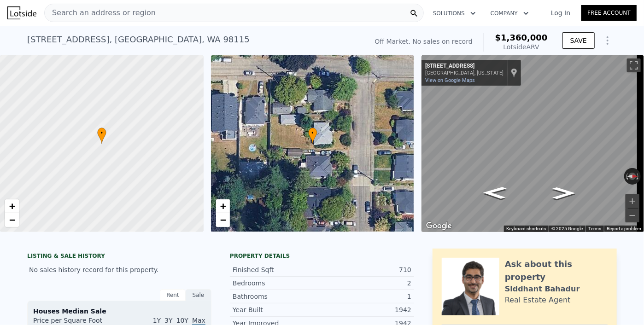 This screenshot has height=325, width=644. Describe the element at coordinates (561, 13) in the screenshot. I see `a: Log In` at that location.